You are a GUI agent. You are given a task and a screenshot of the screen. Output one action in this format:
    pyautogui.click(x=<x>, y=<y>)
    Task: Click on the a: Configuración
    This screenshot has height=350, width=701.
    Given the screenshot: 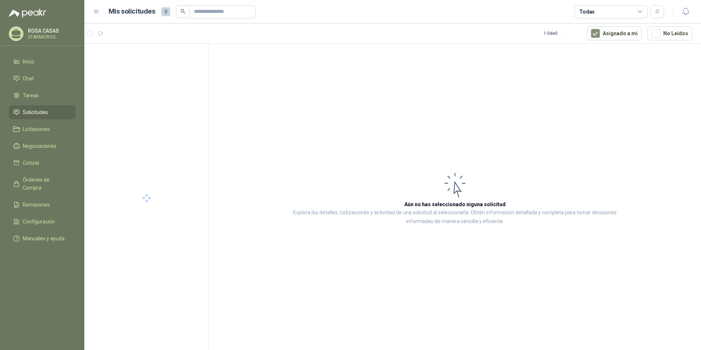 What is the action you would take?
    pyautogui.click(x=42, y=221)
    